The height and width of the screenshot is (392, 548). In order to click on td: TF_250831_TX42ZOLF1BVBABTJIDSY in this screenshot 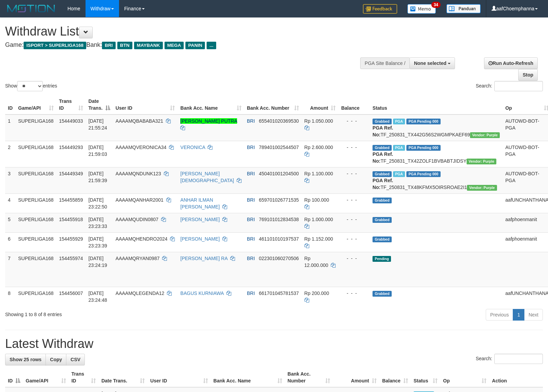, I will do `click(436, 154)`.